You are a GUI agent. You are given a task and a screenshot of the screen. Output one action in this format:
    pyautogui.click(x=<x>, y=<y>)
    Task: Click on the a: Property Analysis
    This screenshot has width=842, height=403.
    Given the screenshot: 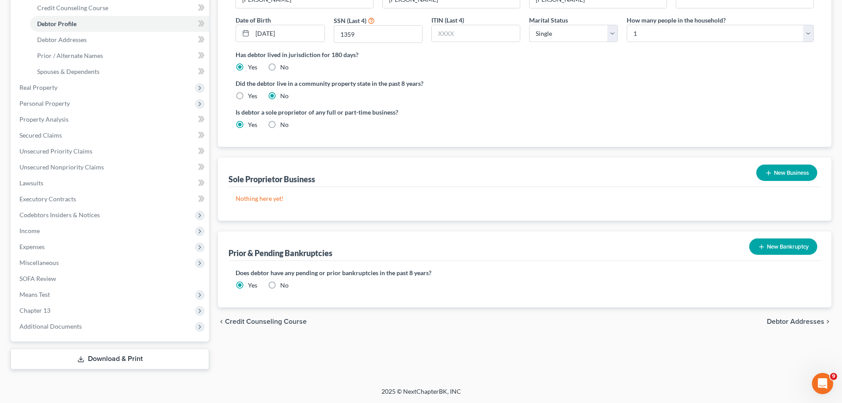 What is the action you would take?
    pyautogui.click(x=111, y=119)
    